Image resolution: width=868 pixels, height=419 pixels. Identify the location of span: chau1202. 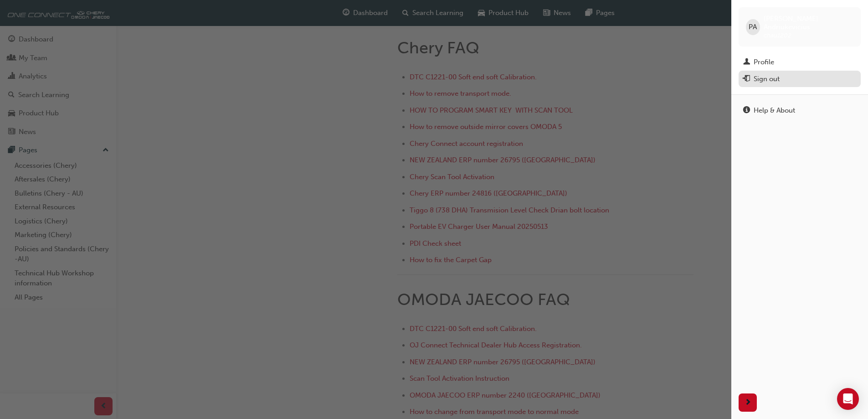
(777, 35).